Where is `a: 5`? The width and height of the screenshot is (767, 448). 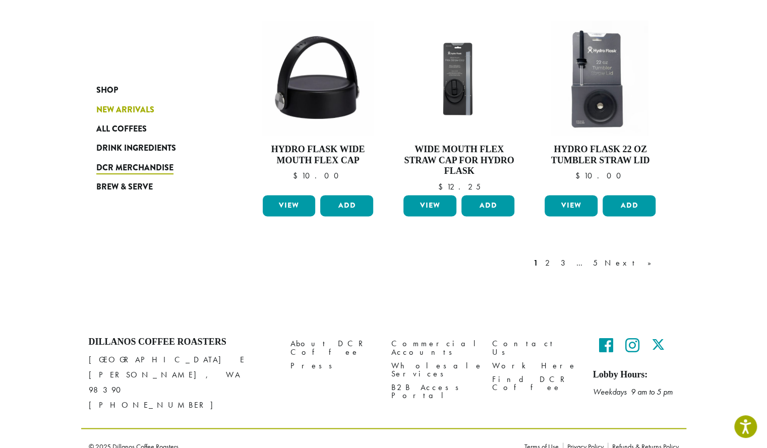
a: 5 is located at coordinates (595, 263).